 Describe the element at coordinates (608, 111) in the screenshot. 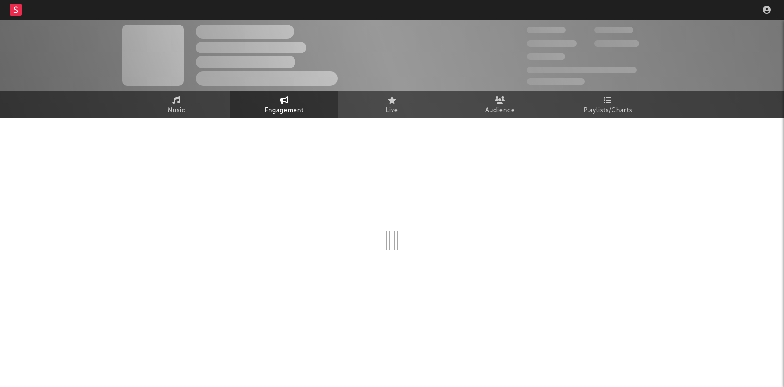

I see `span: Playlists/Charts` at that location.